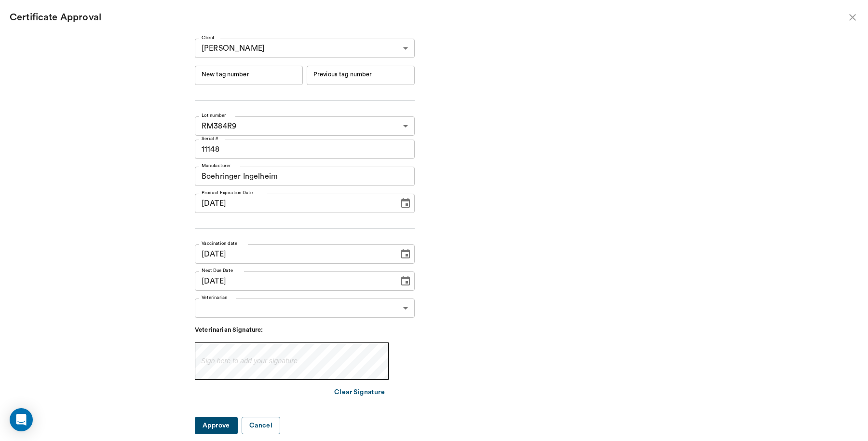 This screenshot has width=868, height=441. I want to click on label: Next Due Date, so click(217, 270).